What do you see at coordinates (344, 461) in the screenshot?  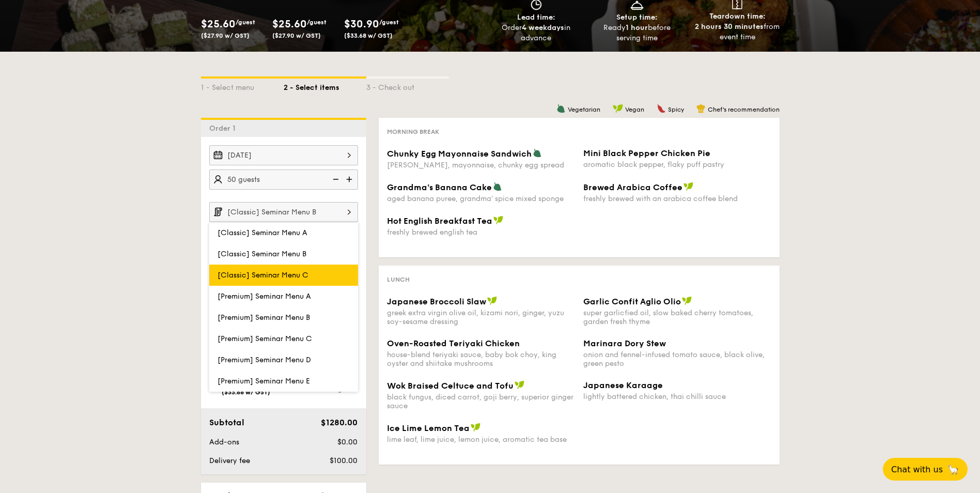 I see `span: $100.00` at bounding box center [344, 461].